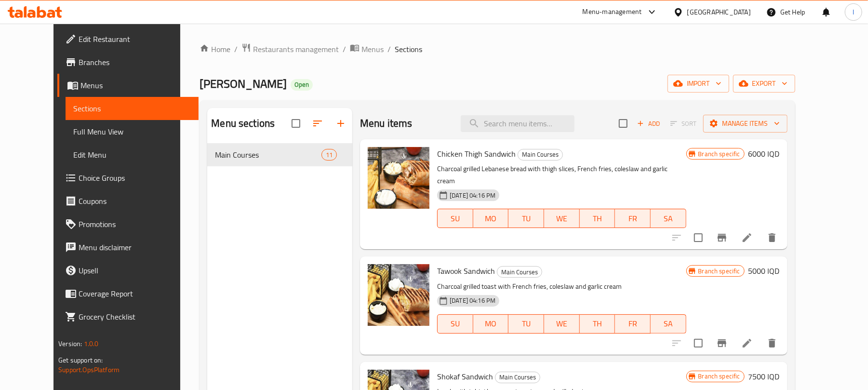 This screenshot has height=390, width=868. Describe the element at coordinates (134, 248) in the screenshot. I see `span: Menu disclaimer` at that location.